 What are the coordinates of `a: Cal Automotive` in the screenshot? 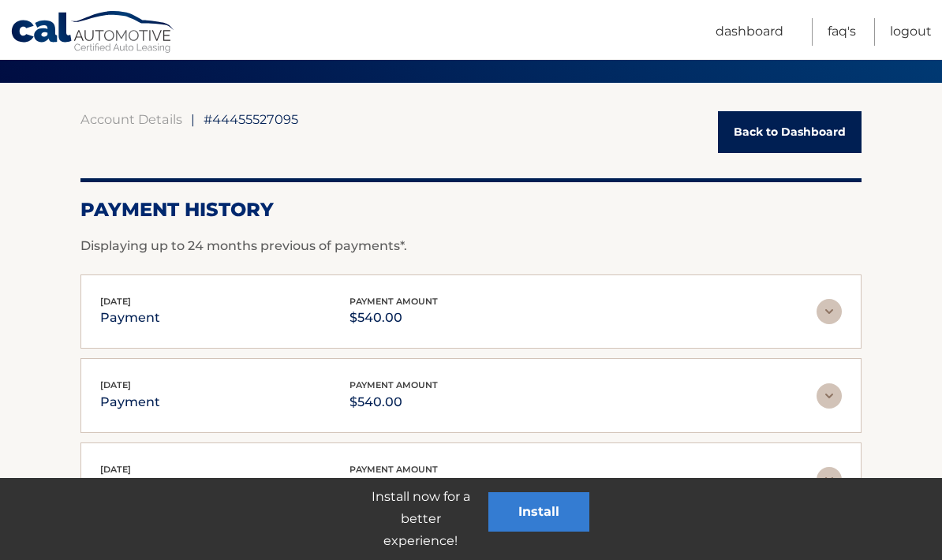 It's located at (93, 33).